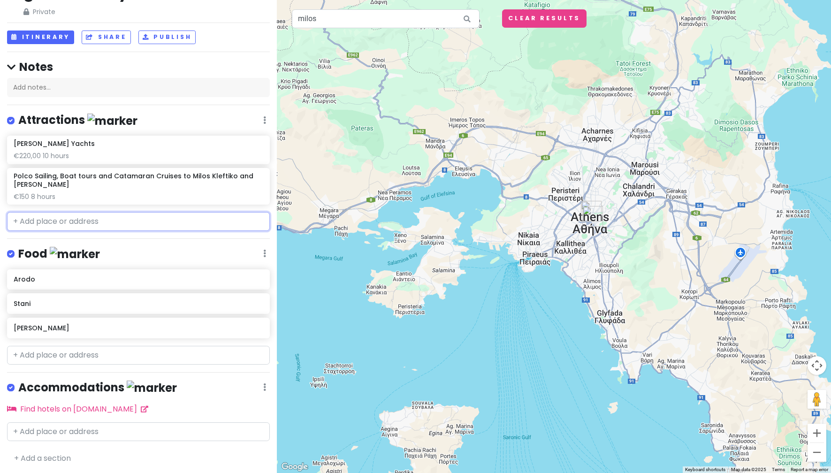  What do you see at coordinates (138, 304) in the screenshot?
I see `h6: Stani` at bounding box center [138, 304].